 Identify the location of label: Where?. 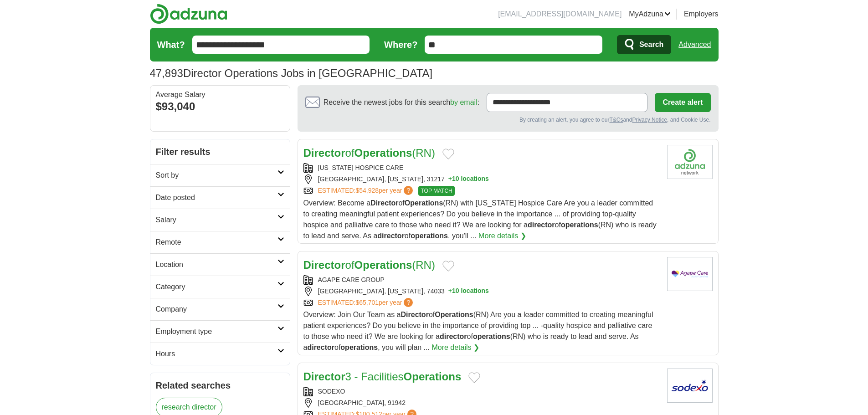
(401, 45).